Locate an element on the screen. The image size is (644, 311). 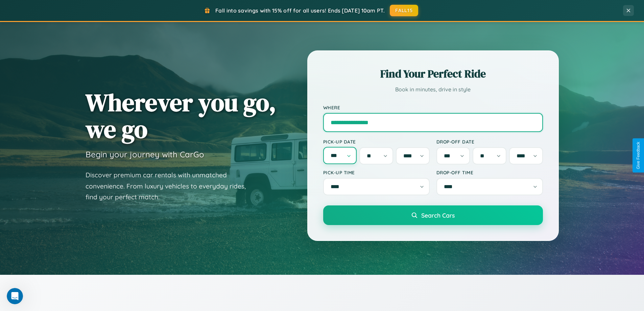
label: Drop-off Time is located at coordinates (490, 172).